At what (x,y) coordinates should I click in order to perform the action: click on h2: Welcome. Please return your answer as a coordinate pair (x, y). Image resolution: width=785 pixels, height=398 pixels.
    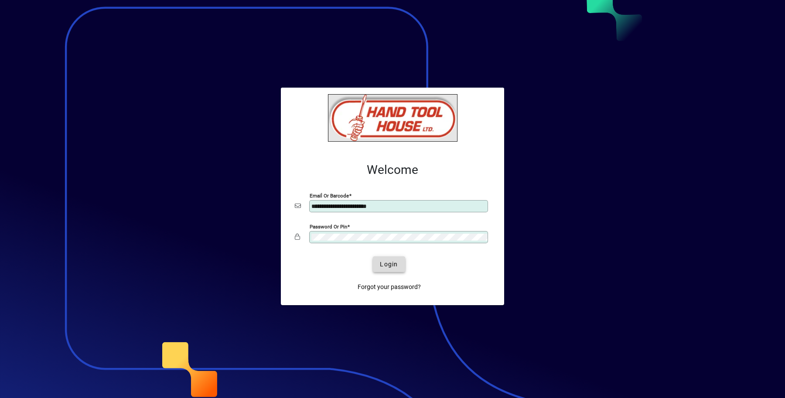
    Looking at the image, I should click on (393, 170).